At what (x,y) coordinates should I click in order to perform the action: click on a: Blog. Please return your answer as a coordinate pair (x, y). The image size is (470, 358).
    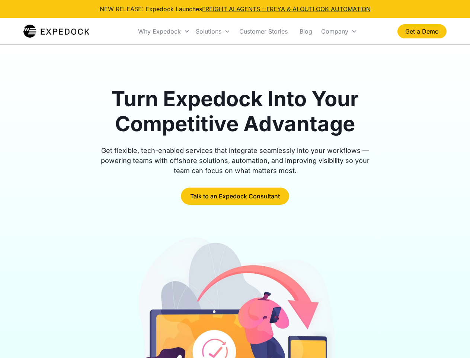
    Looking at the image, I should click on (306, 31).